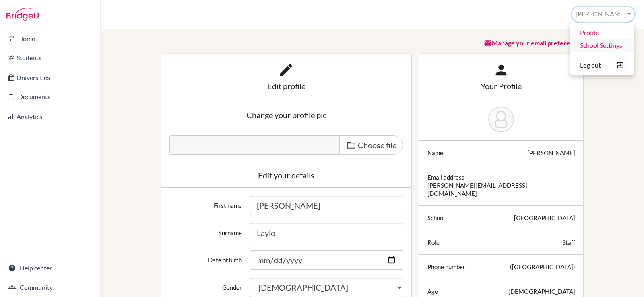  I want to click on a: Analytics, so click(50, 117).